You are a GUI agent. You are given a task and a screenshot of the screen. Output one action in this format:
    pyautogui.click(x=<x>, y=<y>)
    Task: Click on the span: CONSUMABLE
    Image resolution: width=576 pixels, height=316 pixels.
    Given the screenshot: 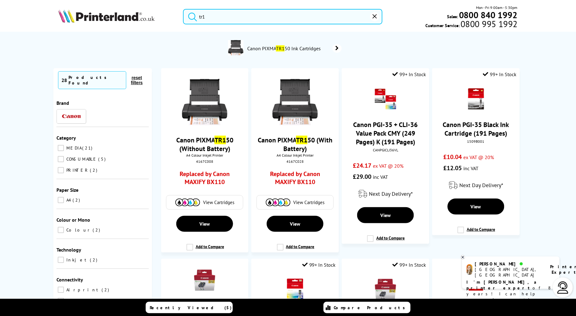 What is the action you would take?
    pyautogui.click(x=81, y=159)
    